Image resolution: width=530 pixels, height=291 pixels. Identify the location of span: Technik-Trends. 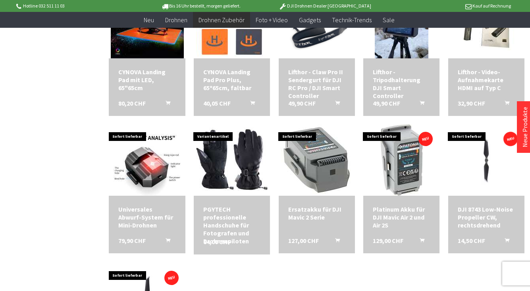
(352, 20).